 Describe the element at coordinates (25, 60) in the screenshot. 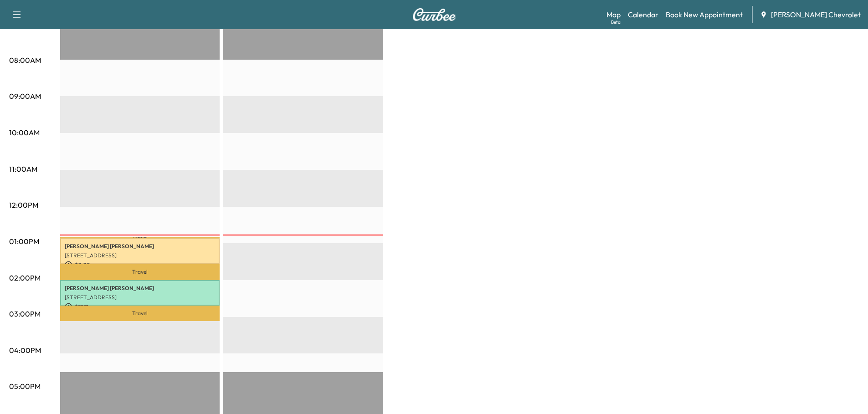

I see `p: 08:00AM` at that location.